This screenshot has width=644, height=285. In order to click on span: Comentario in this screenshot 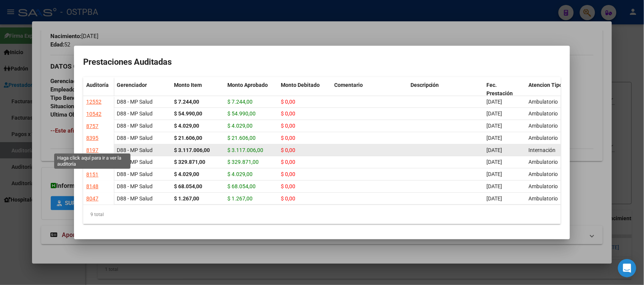, I will do `click(348, 85)`.